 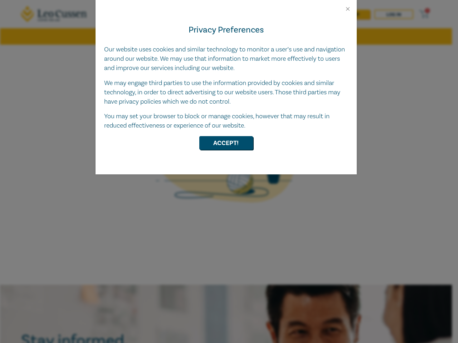 I want to click on p: We may engage third parties to use the information provided by cookies and similar technology, in..., so click(x=226, y=93).